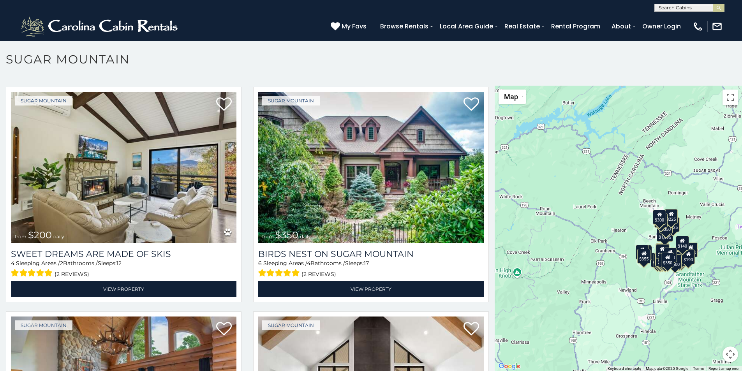 The width and height of the screenshot is (742, 371). Describe the element at coordinates (678, 259) in the screenshot. I see `div: $195` at that location.